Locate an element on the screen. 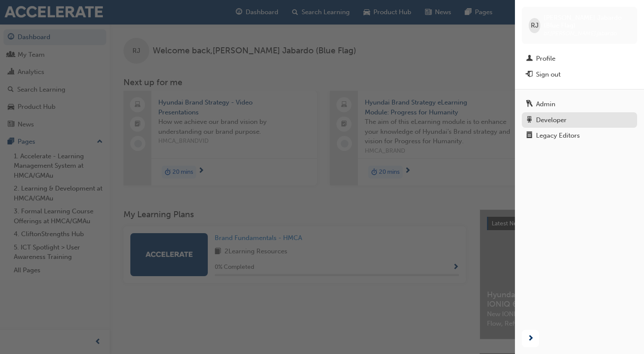  span: robot-icon is located at coordinates (529, 121).